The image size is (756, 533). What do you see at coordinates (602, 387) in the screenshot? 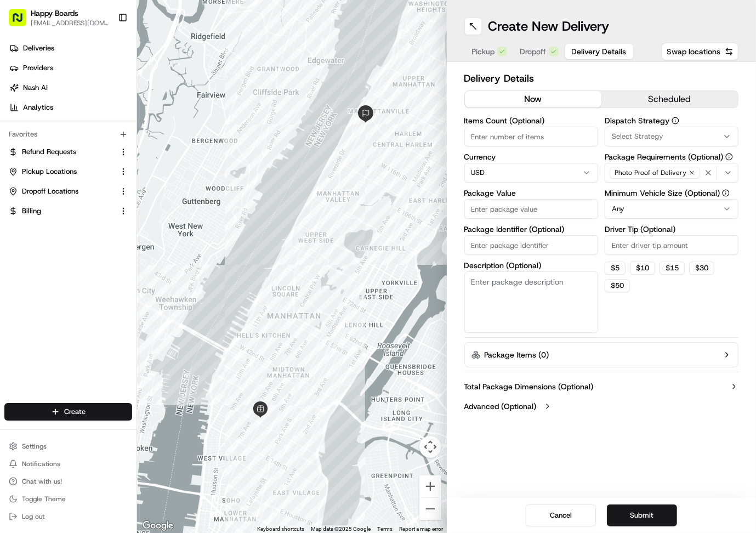
I see `button: Total Package Dimensions (Optional)` at bounding box center [602, 387].